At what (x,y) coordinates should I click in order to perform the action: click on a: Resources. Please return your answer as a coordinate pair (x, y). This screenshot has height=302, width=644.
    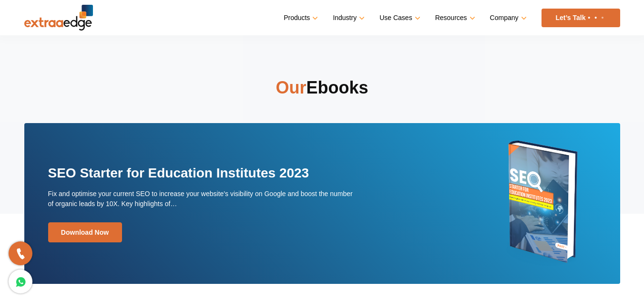
    Looking at the image, I should click on (454, 18).